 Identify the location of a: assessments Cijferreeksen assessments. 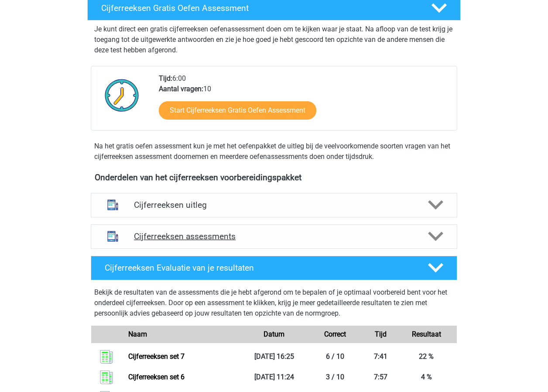
(274, 237).